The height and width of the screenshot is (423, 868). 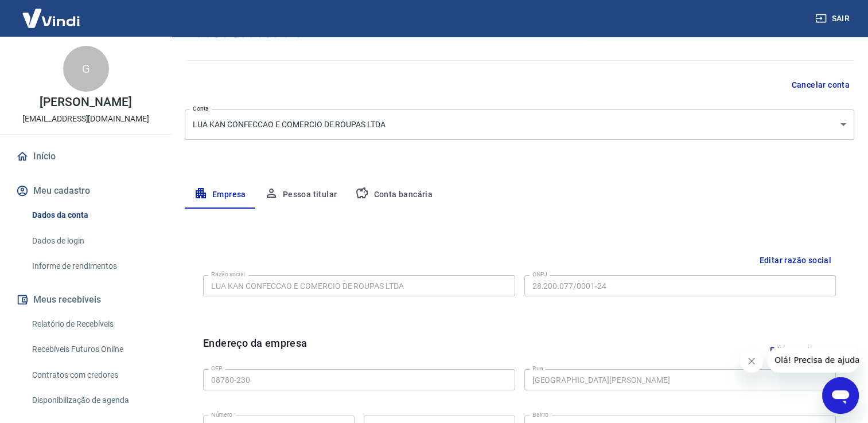 What do you see at coordinates (221, 414) in the screenshot?
I see `label: Número` at bounding box center [221, 414].